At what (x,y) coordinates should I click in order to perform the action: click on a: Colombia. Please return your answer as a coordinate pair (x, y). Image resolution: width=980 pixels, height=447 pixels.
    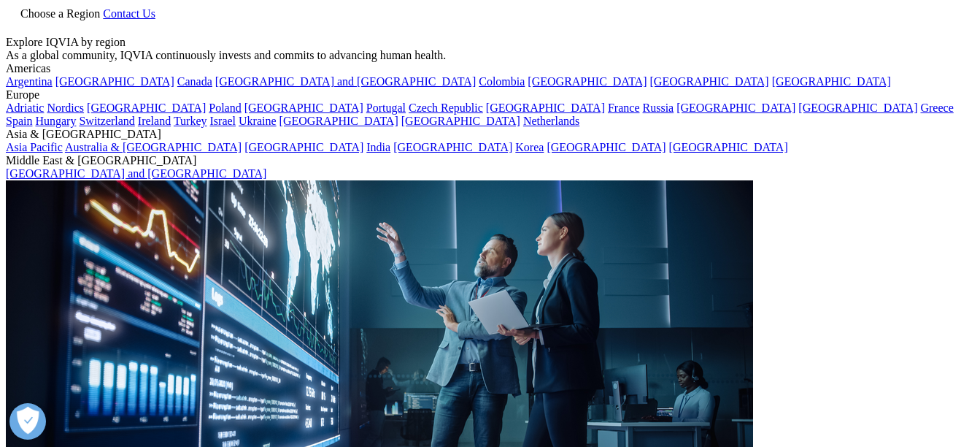
    Looking at the image, I should click on (501, 81).